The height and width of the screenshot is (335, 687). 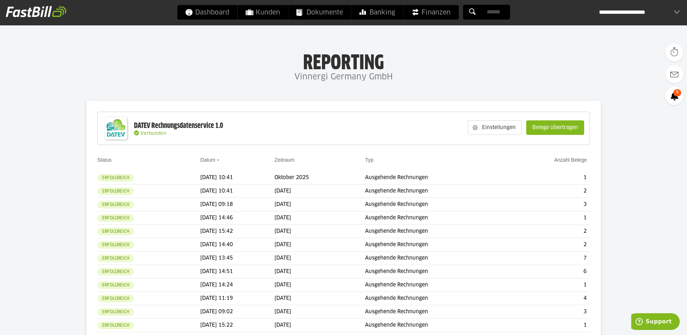 I want to click on img: fastbill_logo_white.png, so click(x=36, y=12).